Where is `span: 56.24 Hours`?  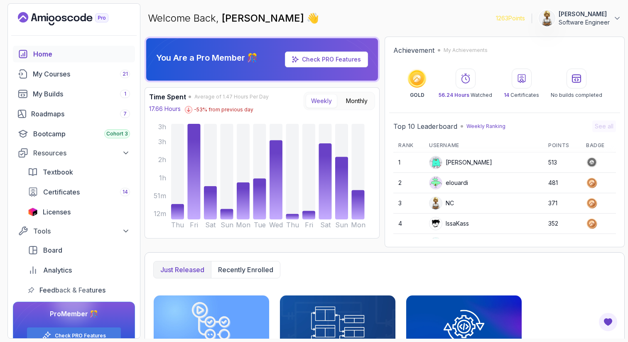 span: 56.24 Hours is located at coordinates (454, 95).